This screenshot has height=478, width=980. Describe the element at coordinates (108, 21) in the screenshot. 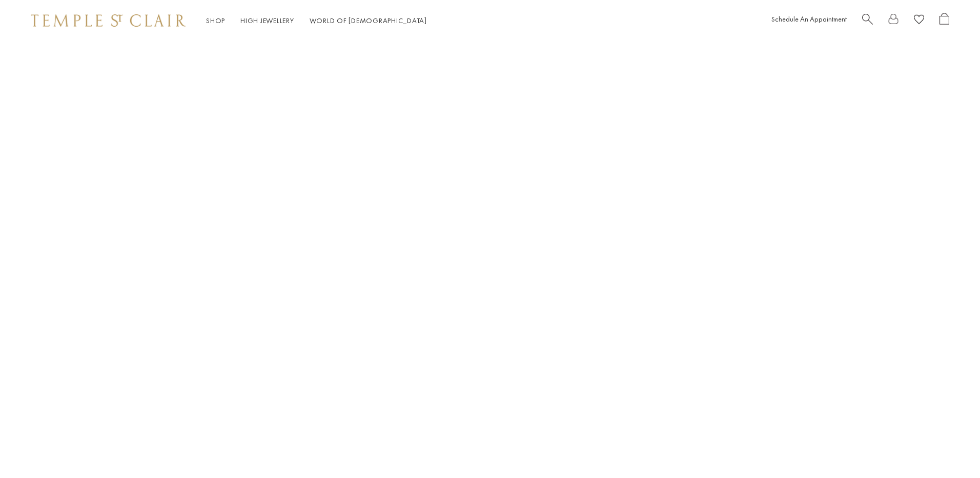

I see `img: Temple St. Clair` at that location.